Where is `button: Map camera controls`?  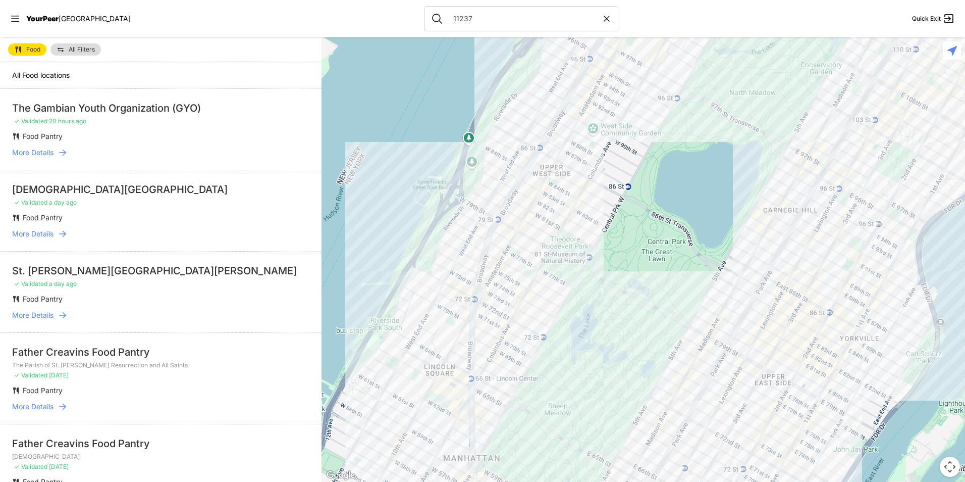
button: Map camera controls is located at coordinates (950, 467).